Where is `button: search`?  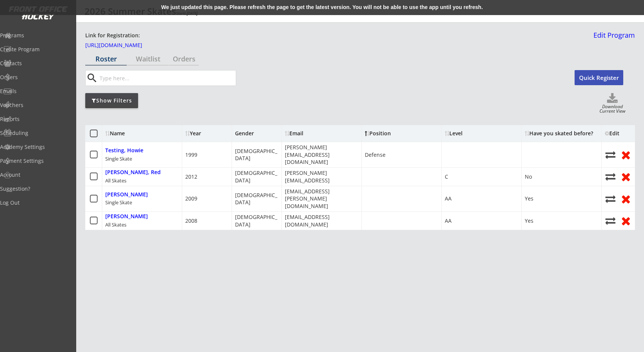 button: search is located at coordinates (92, 78).